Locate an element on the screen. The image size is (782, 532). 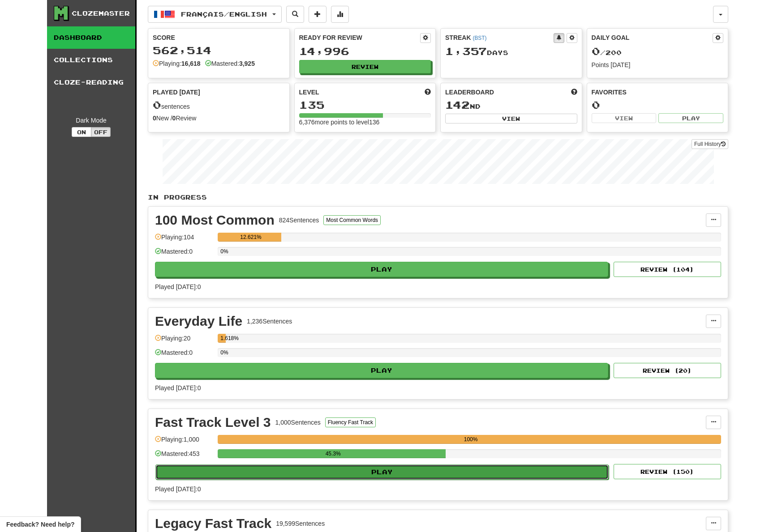
button: Off is located at coordinates (100, 132).